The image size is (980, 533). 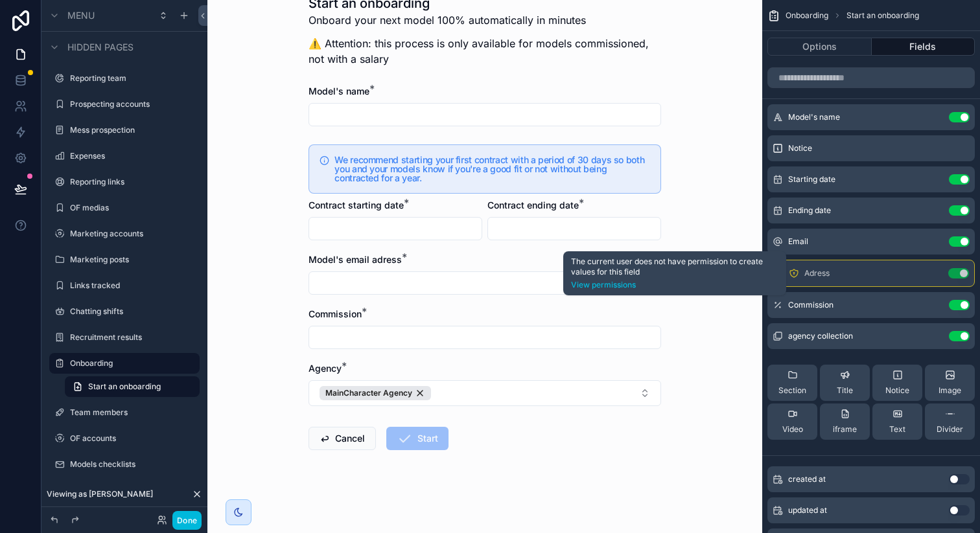 What do you see at coordinates (342, 438) in the screenshot?
I see `button: Cancel` at bounding box center [342, 438].